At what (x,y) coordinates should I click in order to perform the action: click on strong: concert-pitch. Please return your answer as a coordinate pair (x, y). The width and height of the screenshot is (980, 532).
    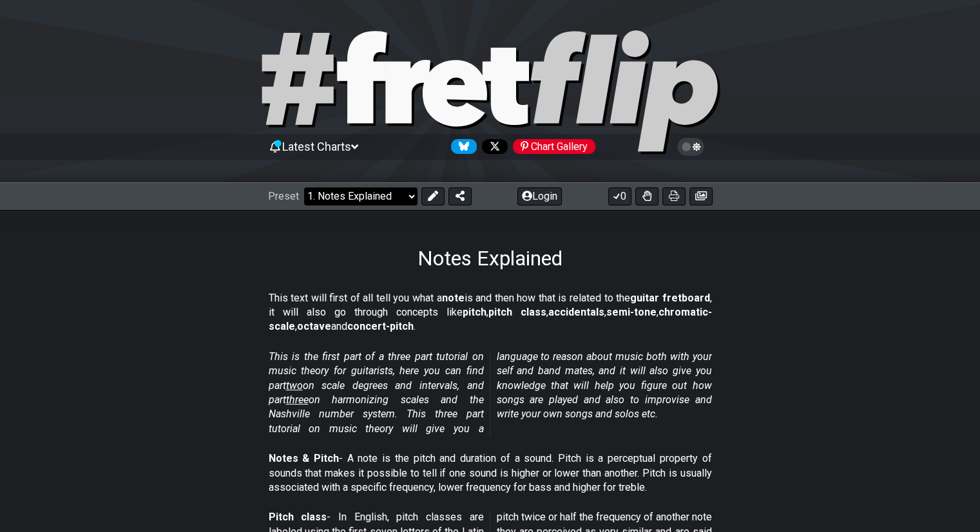
    Looking at the image, I should click on (380, 326).